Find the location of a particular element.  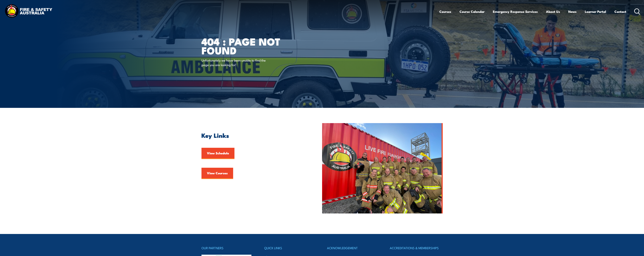

h4: ACCREDITATIONS & MEMBERSHIPS is located at coordinates (416, 248).